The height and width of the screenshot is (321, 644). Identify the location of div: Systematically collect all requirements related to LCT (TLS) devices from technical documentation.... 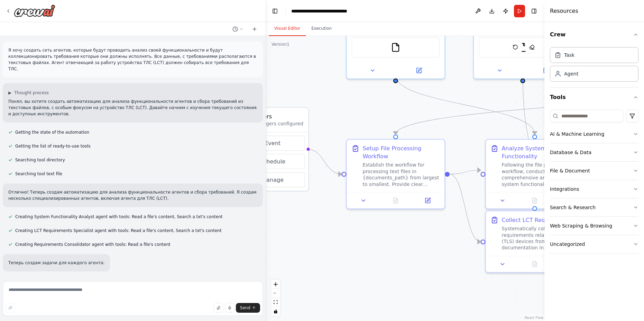
(541, 238).